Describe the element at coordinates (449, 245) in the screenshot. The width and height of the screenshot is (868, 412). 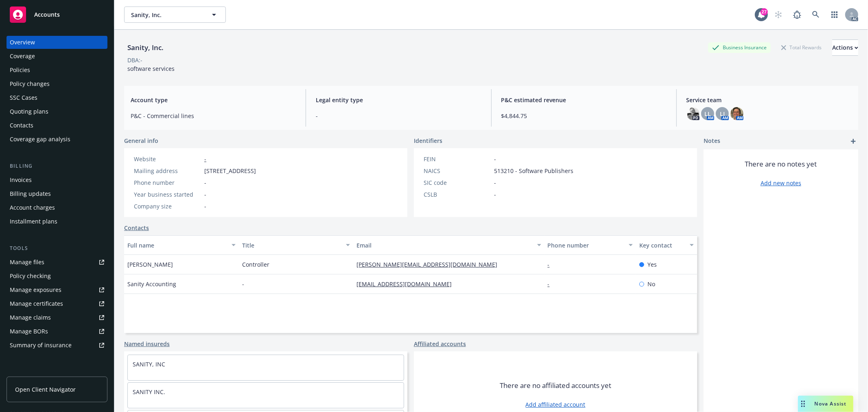
I see `button: Email` at that location.